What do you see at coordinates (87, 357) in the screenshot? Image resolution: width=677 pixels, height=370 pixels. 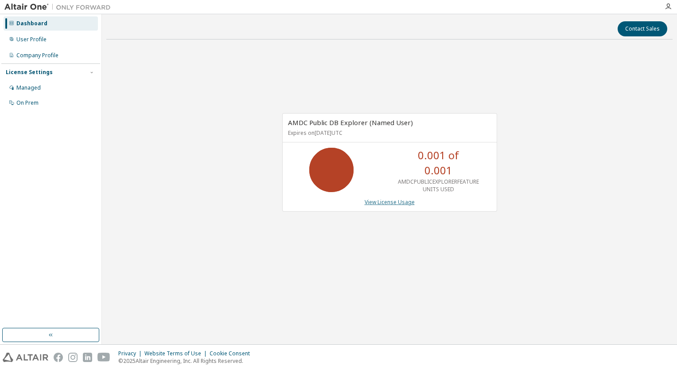 I see `img: linkedin.svg` at bounding box center [87, 357].